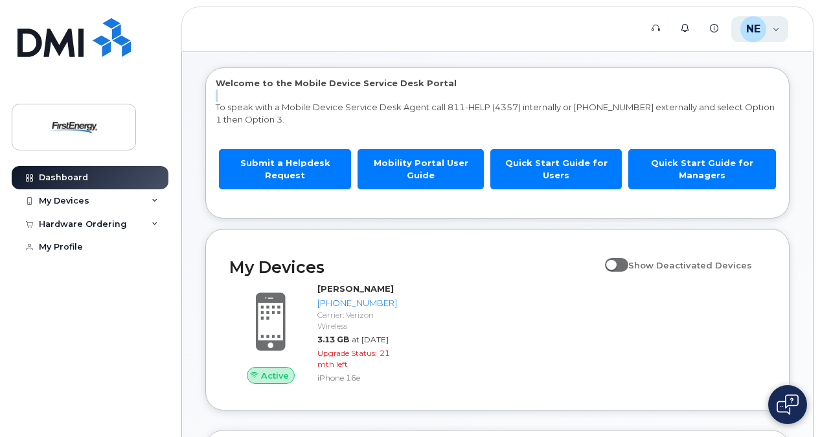 The width and height of the screenshot is (820, 437). Describe the element at coordinates (414, 267) in the screenshot. I see `h2: My Devices` at that location.